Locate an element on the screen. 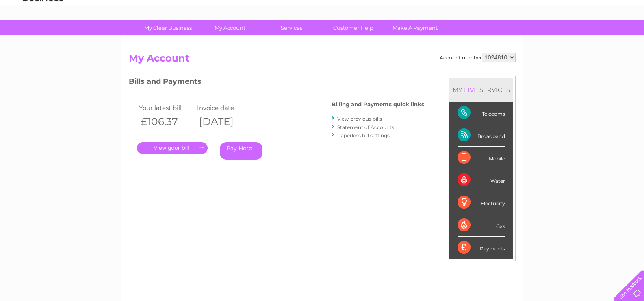  a: 0333 014 3131 is located at coordinates (519, 9).